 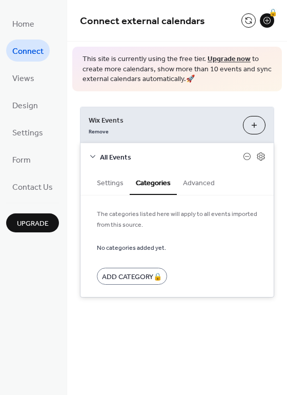 I want to click on span: Form, so click(x=22, y=160).